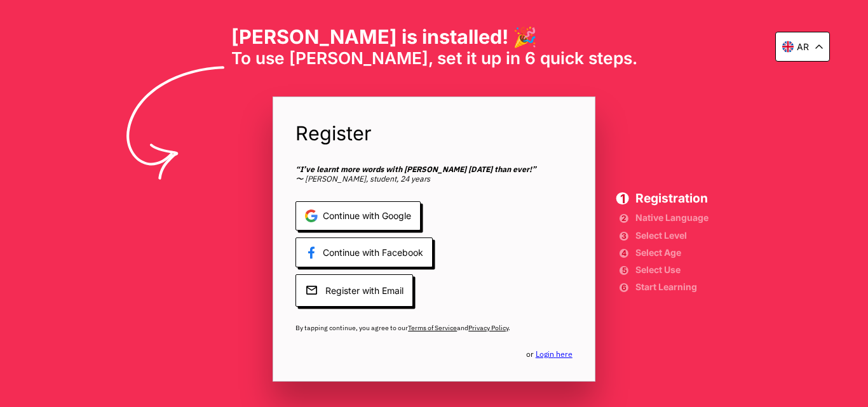 The image size is (868, 407). Describe the element at coordinates (672, 287) in the screenshot. I see `span: Start Learning` at that location.